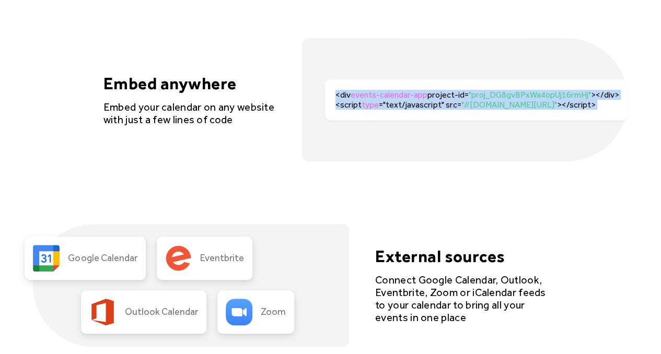  What do you see at coordinates (102, 259) in the screenshot?
I see `div: Google Calendar` at bounding box center [102, 259].